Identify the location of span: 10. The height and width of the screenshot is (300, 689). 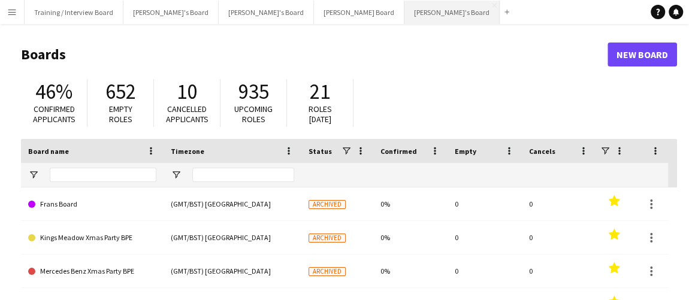
(187, 92).